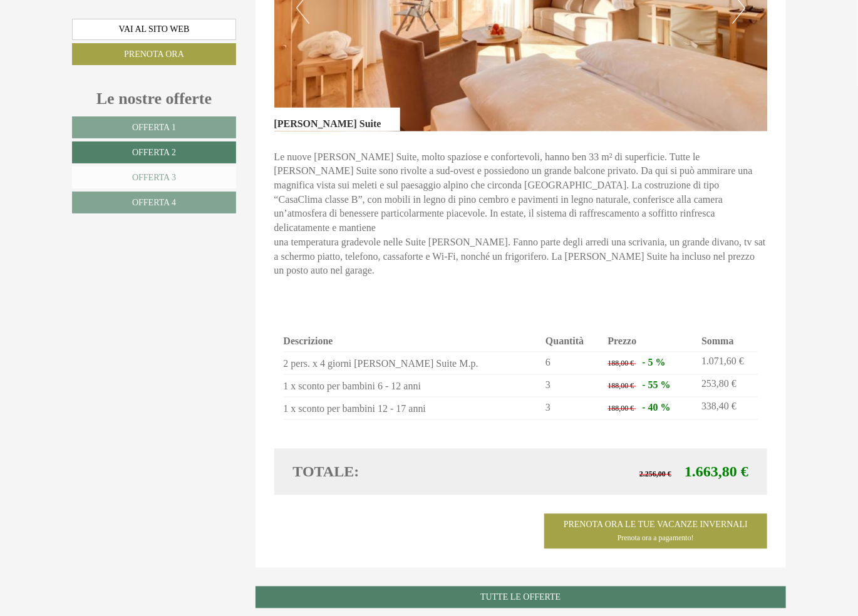 The width and height of the screenshot is (858, 616). Describe the element at coordinates (154, 153) in the screenshot. I see `span: Offerta 2` at that location.